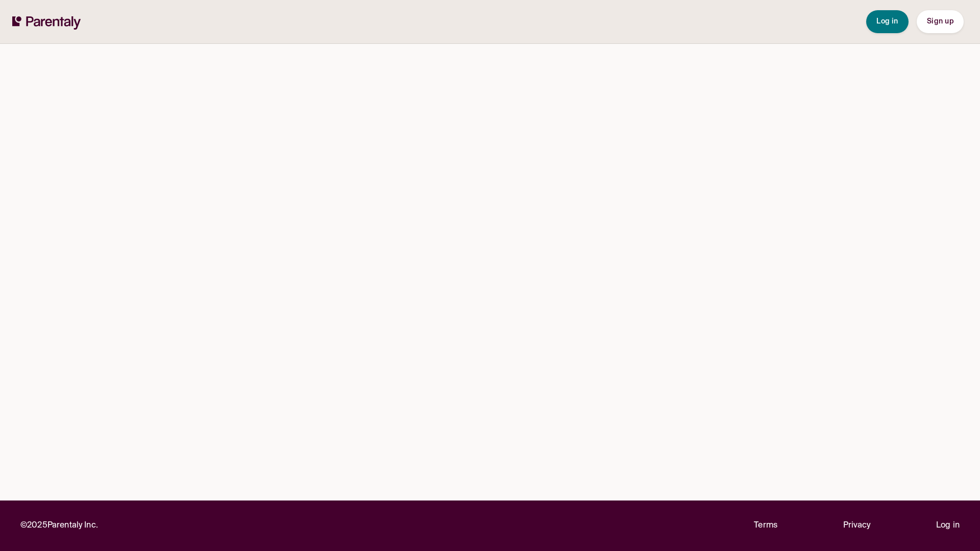 Image resolution: width=980 pixels, height=551 pixels. I want to click on button: Log in, so click(887, 21).